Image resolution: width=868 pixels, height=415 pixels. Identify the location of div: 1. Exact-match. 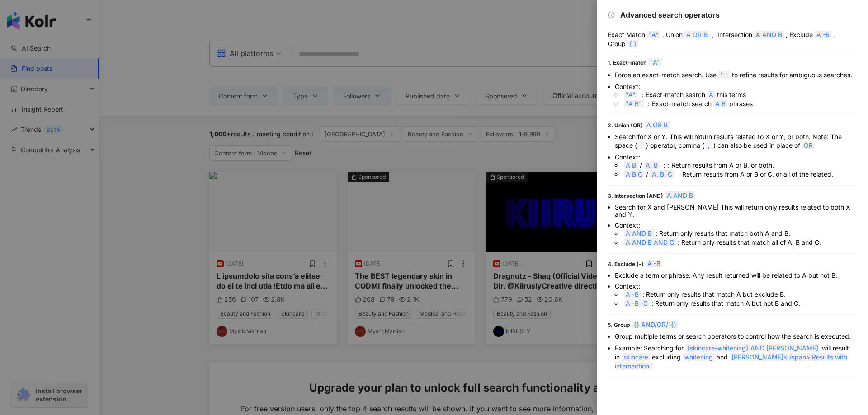
(733, 62).